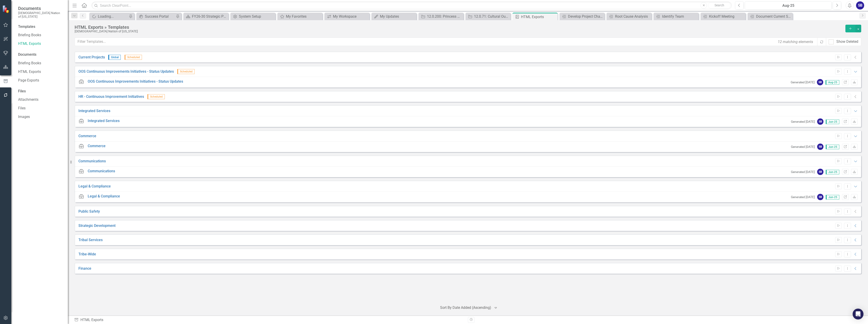 This screenshot has height=324, width=868. Describe the element at coordinates (87, 254) in the screenshot. I see `a: Tribe-Wide` at that location.